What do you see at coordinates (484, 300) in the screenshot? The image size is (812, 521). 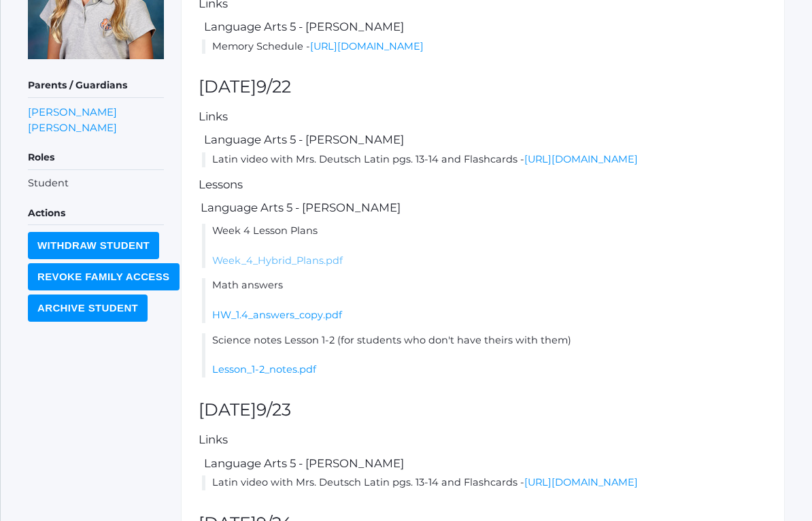 I see `li: Math answers` at bounding box center [484, 300].